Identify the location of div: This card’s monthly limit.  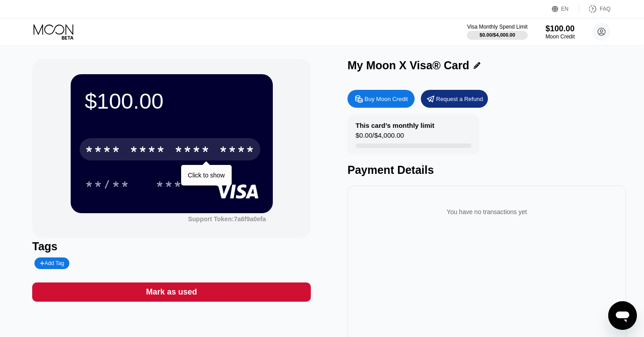
(395, 125).